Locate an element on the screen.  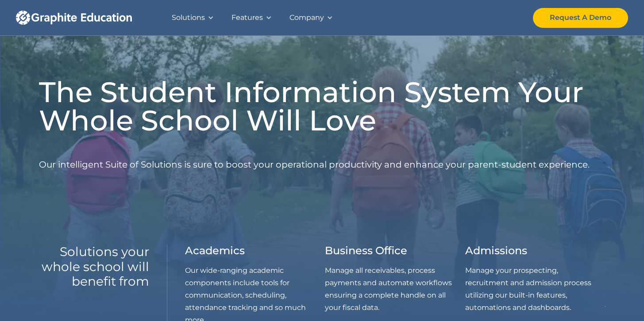
h3: Academics is located at coordinates (214, 251).